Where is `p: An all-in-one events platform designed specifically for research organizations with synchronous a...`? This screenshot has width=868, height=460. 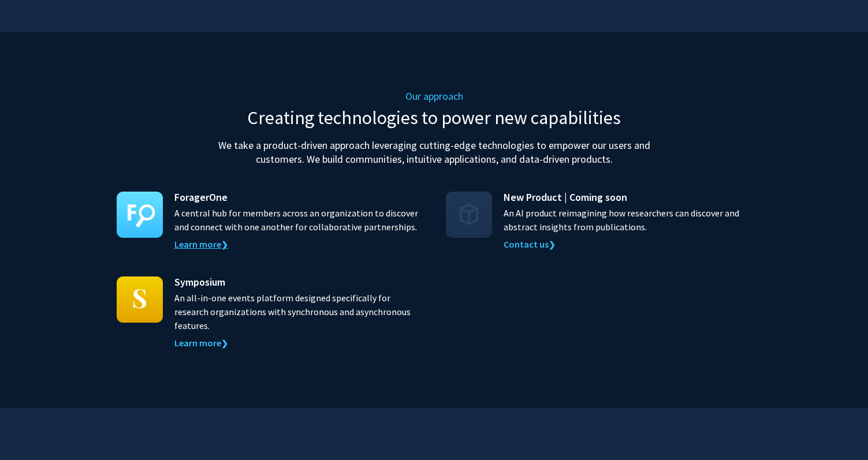
p: An all-in-one events platform designed specifically for research organizations with synchronous a... is located at coordinates (299, 312).